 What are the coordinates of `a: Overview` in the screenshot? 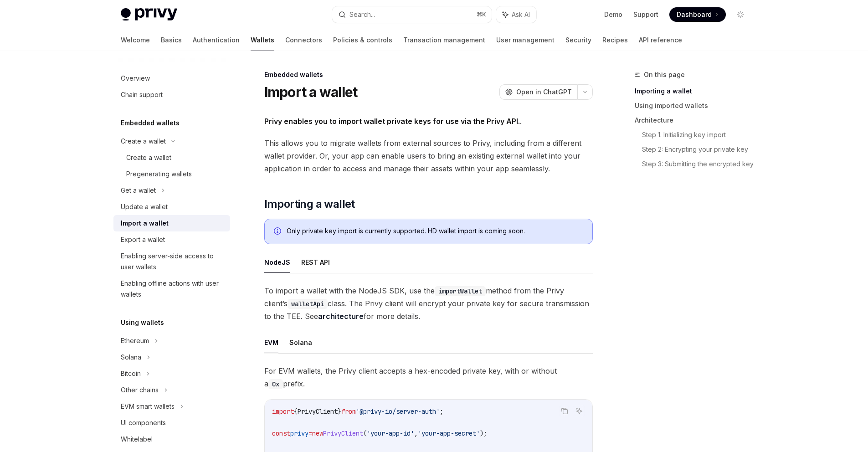 It's located at (171, 78).